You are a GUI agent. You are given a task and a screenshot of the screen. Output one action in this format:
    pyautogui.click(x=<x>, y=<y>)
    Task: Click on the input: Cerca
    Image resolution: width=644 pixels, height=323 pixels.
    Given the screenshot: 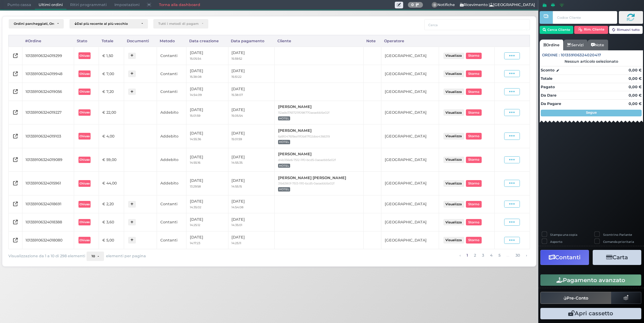 What is the action you would take?
    pyautogui.click(x=477, y=24)
    